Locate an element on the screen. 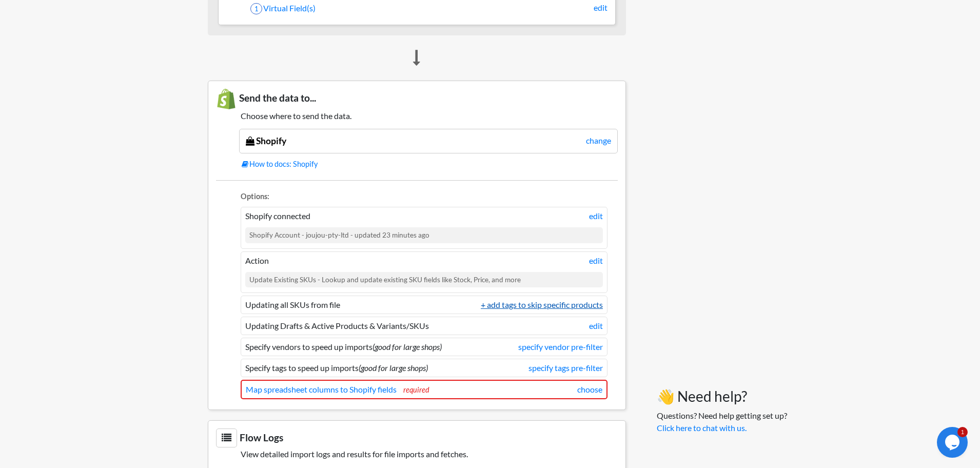 The image size is (980, 468). img: Shopify is located at coordinates (227, 99).